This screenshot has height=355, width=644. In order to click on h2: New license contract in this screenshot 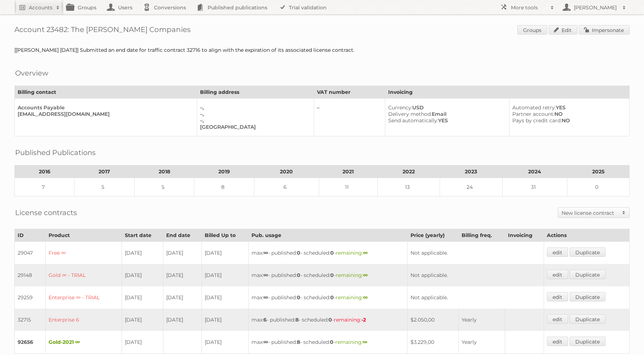, I will do `click(590, 213)`.